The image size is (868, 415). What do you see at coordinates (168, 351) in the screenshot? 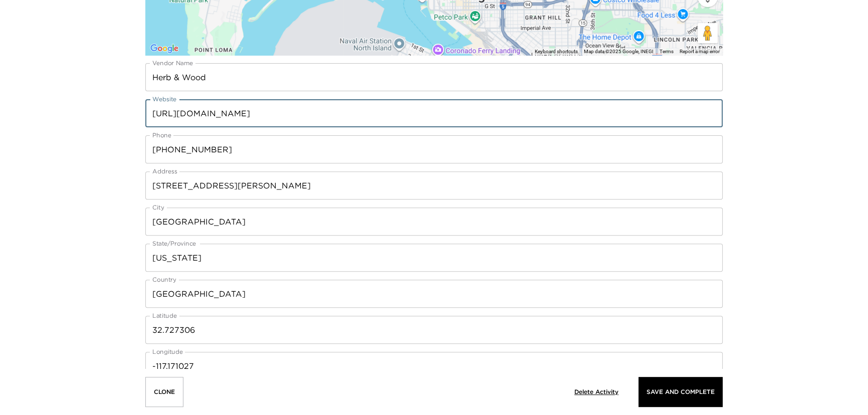
I see `label: Longitude` at bounding box center [168, 351].